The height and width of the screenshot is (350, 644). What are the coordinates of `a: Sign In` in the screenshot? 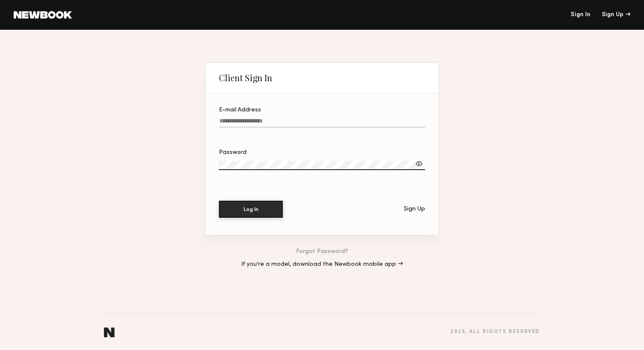 It's located at (580, 15).